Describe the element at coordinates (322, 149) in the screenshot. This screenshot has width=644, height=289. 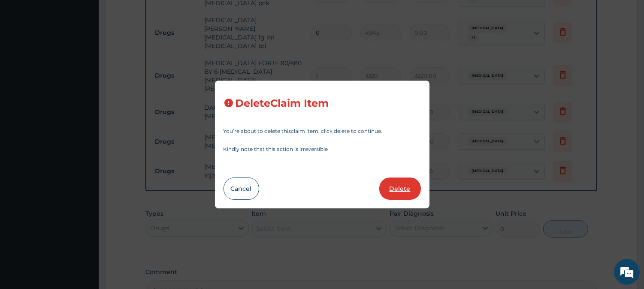
I see `p: Kindly note that this action is irreversible` at that location.